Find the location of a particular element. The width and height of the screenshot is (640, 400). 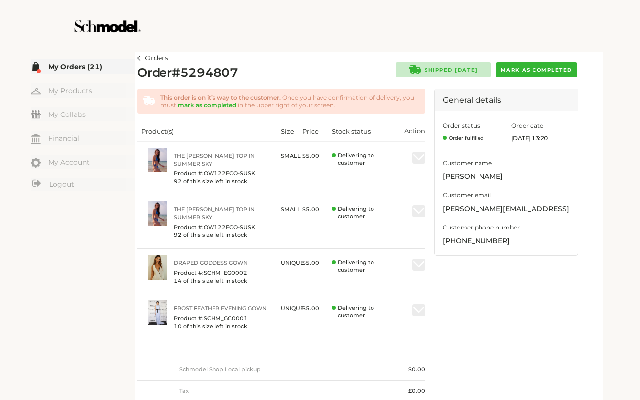

img: my-friends.svg is located at coordinates (36, 114).